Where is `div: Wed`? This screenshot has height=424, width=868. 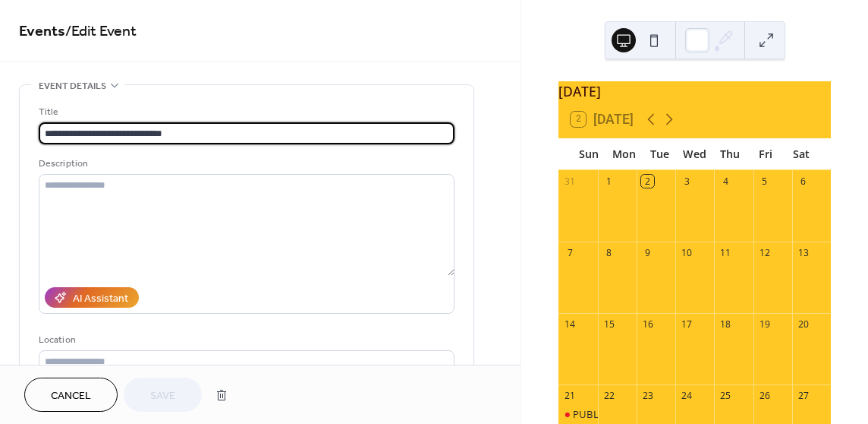
div: Wed is located at coordinates (694, 154).